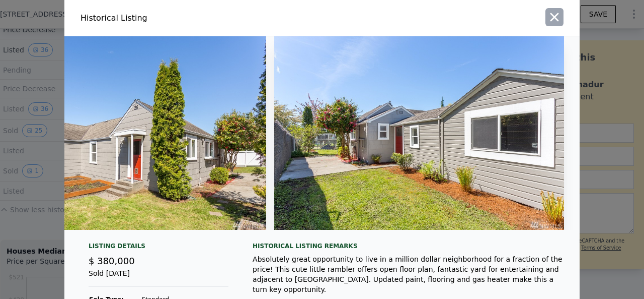 The width and height of the screenshot is (644, 299). Describe the element at coordinates (199, 18) in the screenshot. I see `div: Historical Listing` at that location.